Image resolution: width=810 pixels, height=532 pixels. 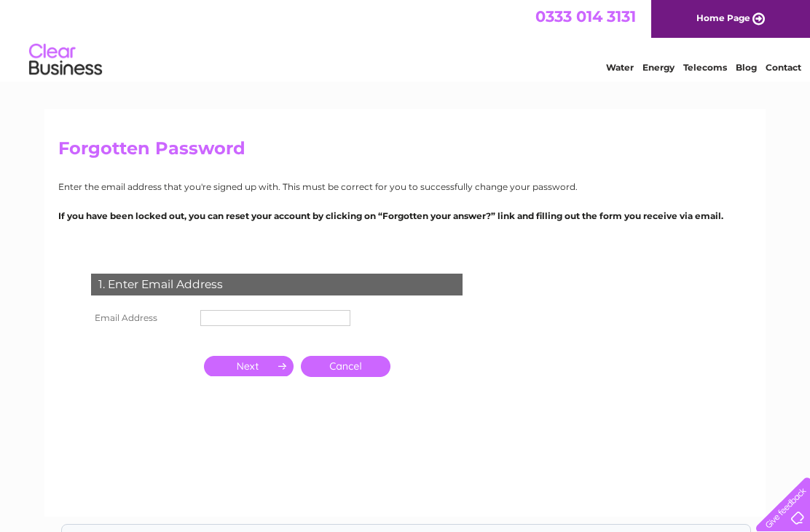 I want to click on a: Cancel, so click(x=345, y=366).